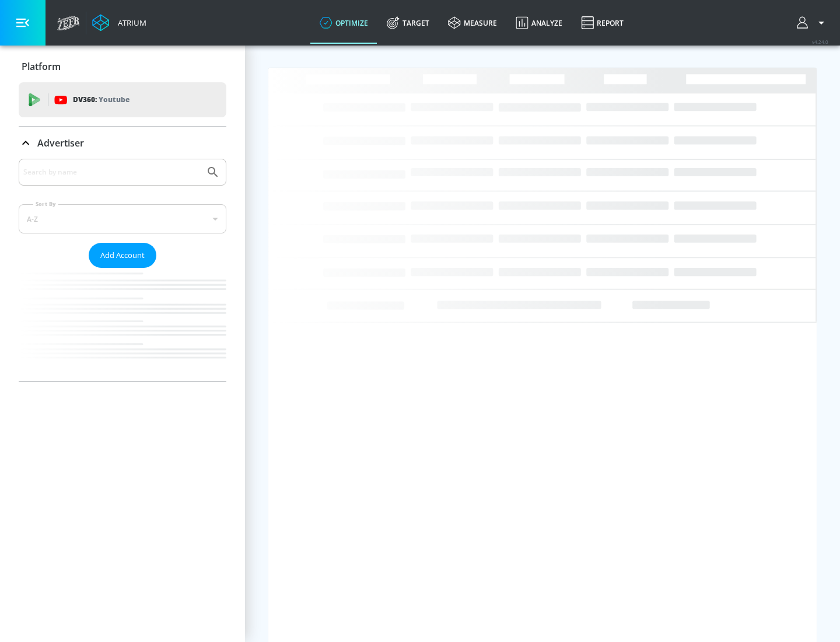 The width and height of the screenshot is (840, 642). What do you see at coordinates (123, 325) in the screenshot?
I see `nav: list of Advertiser` at bounding box center [123, 325].